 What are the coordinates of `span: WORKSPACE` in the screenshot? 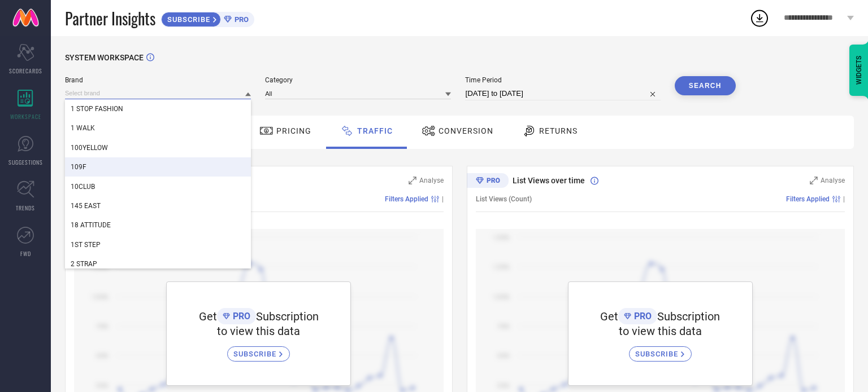 It's located at (26, 116).